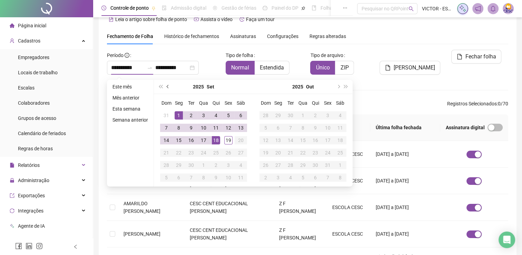 This screenshot has height=255, width=522. What do you see at coordinates (266, 152) in the screenshot?
I see `td: 2025-10-19` at bounding box center [266, 152].